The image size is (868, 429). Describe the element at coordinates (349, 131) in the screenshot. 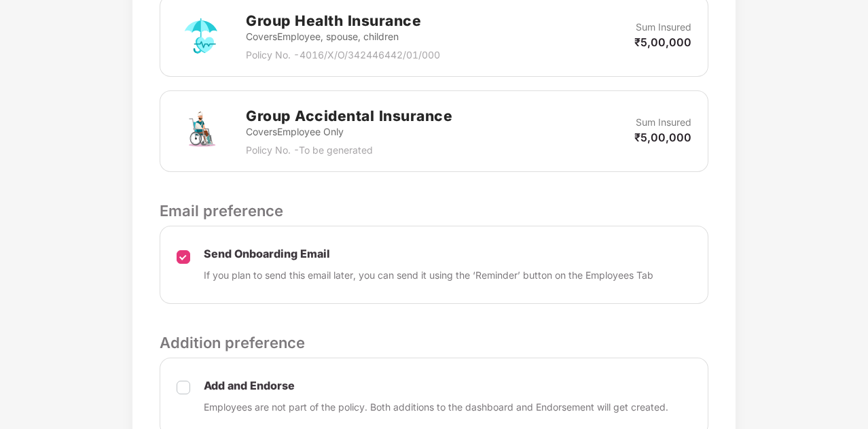

I see `p: Covers Employee Only` at that location.